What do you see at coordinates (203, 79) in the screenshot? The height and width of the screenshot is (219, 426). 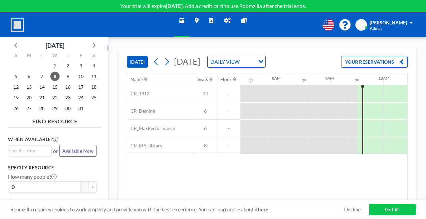 I see `div: Seats` at bounding box center [203, 79].